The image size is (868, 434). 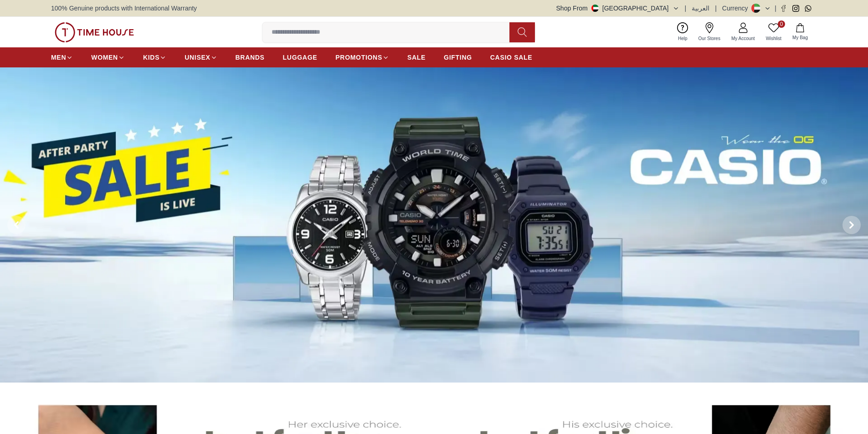 I want to click on span: Help, so click(x=683, y=38).